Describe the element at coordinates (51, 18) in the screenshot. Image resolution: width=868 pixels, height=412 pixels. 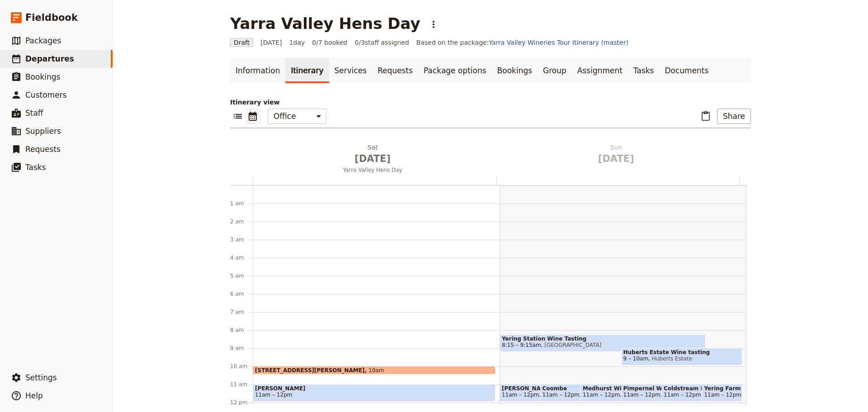
I see `span: Fieldbook` at that location.